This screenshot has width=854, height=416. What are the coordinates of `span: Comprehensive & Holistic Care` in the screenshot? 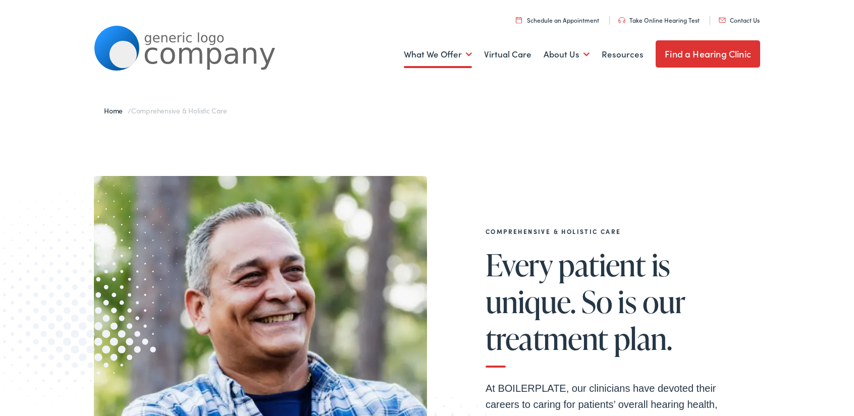 It's located at (179, 111).